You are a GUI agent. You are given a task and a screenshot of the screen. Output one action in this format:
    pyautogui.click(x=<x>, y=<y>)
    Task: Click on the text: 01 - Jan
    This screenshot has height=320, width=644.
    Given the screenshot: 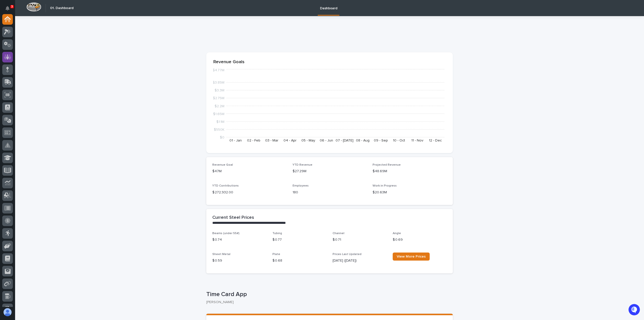 What is the action you would take?
    pyautogui.click(x=235, y=140)
    